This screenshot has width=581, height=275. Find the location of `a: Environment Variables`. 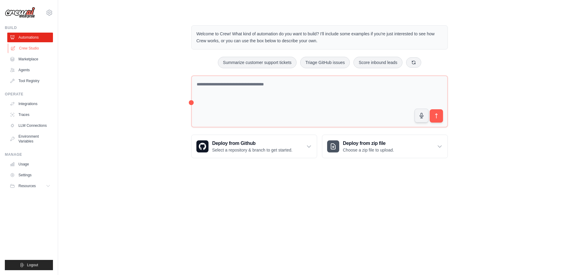

a: Environment Variables is located at coordinates (30, 139).